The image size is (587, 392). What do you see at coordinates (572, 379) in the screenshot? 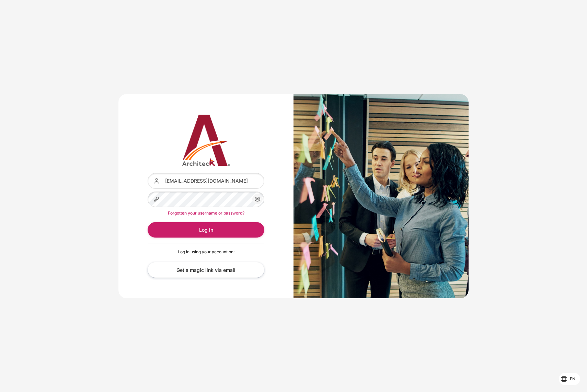
I see `span: en` at bounding box center [572, 379].